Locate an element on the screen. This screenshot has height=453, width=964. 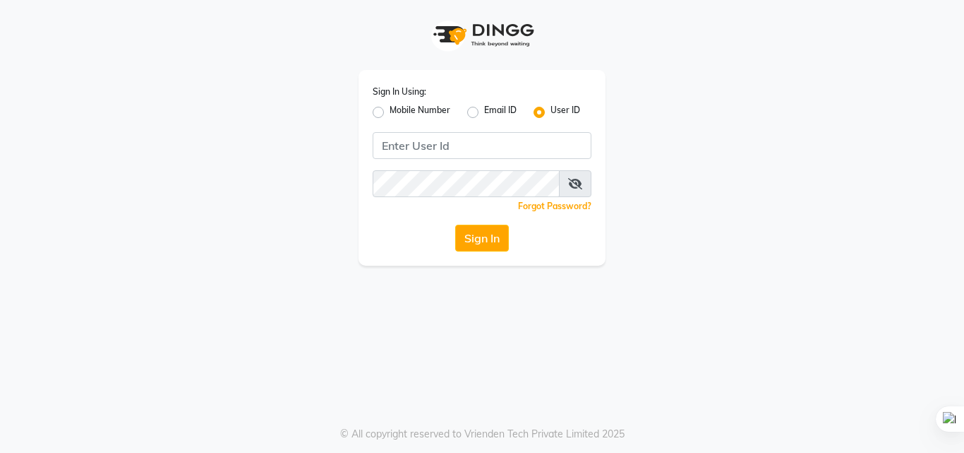
label: Email ID is located at coordinates (501, 112).